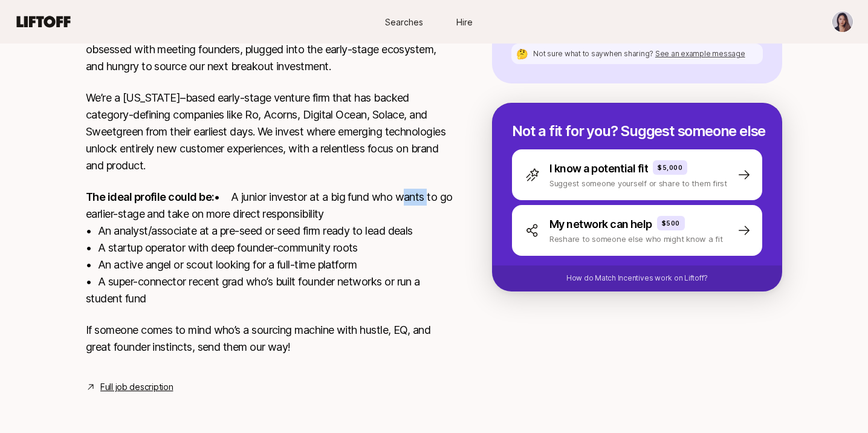 Image resolution: width=868 pixels, height=433 pixels. What do you see at coordinates (599, 168) in the screenshot?
I see `p: I know a potential fit` at bounding box center [599, 168].